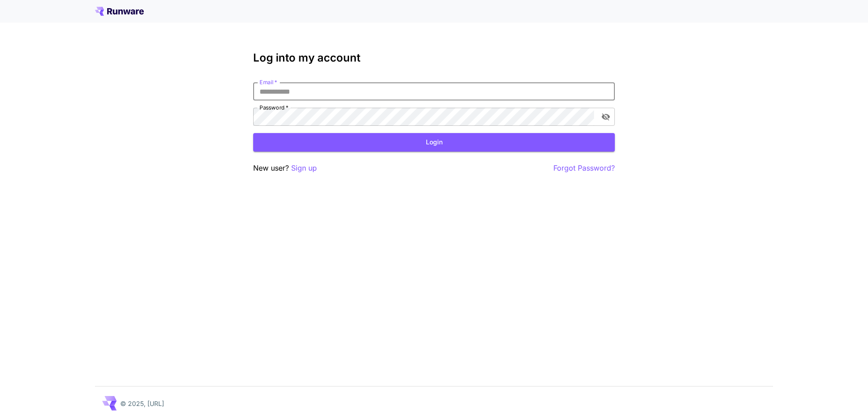 This screenshot has height=420, width=868. What do you see at coordinates (584, 168) in the screenshot?
I see `p: Forgot Password?` at bounding box center [584, 168].